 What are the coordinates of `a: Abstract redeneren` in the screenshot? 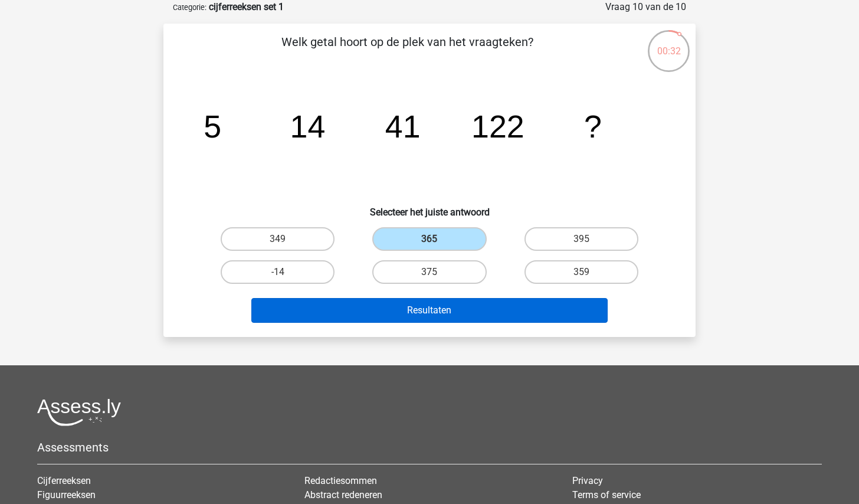 It's located at (343, 495).